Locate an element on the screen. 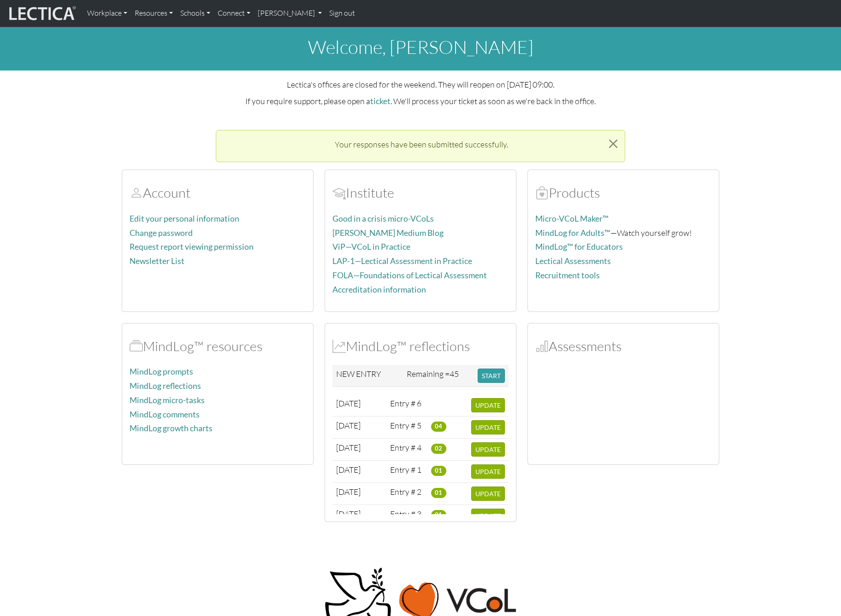 The height and width of the screenshot is (616, 841). a: FOLA—Foundations of Lectical Assessment is located at coordinates (409, 275).